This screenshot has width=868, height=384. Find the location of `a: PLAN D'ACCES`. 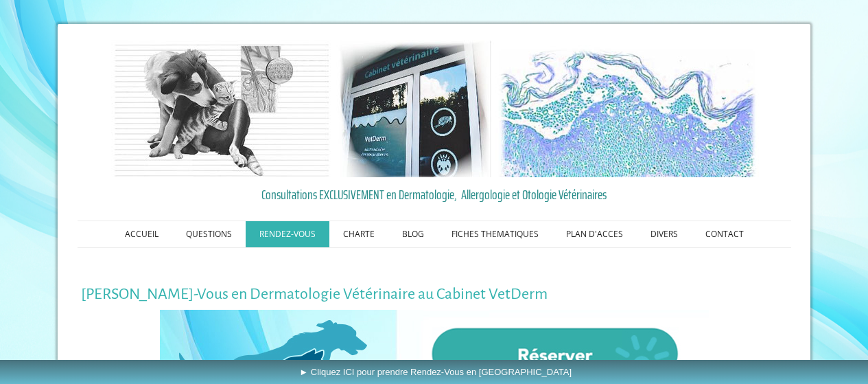

a: PLAN D'ACCES is located at coordinates (594, 234).